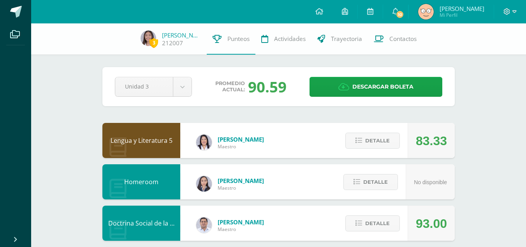 This screenshot has height=247, width=526. Describe the element at coordinates (141, 140) in the screenshot. I see `div: Lengua y Literatura 5` at that location.